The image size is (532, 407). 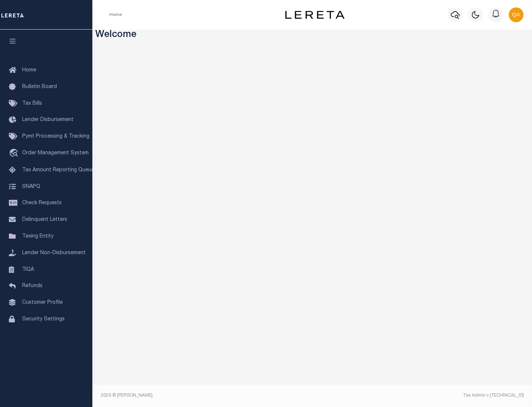 What do you see at coordinates (40, 87) in the screenshot?
I see `span: Bulletin Board` at bounding box center [40, 87].